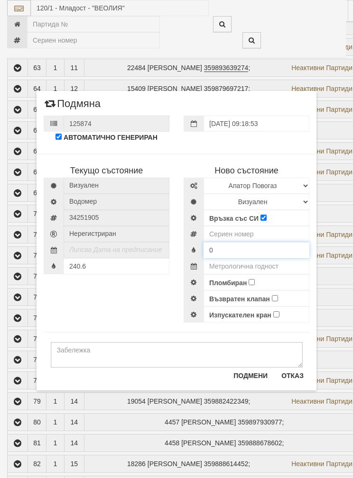 This screenshot has height=478, width=353. Describe the element at coordinates (251, 282) in the screenshot. I see `input: Пломбиран` at that location.